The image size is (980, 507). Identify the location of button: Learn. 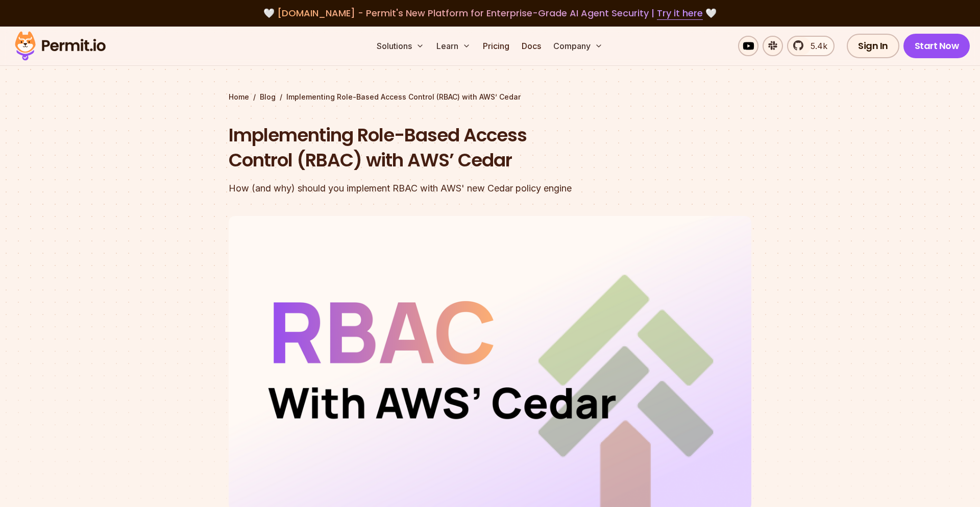
(453, 46).